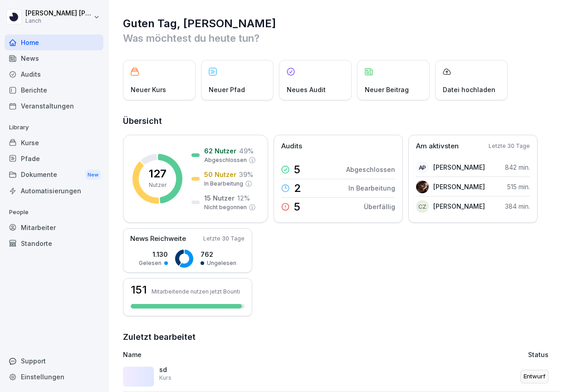  What do you see at coordinates (422, 167) in the screenshot?
I see `div: AP` at bounding box center [422, 167].